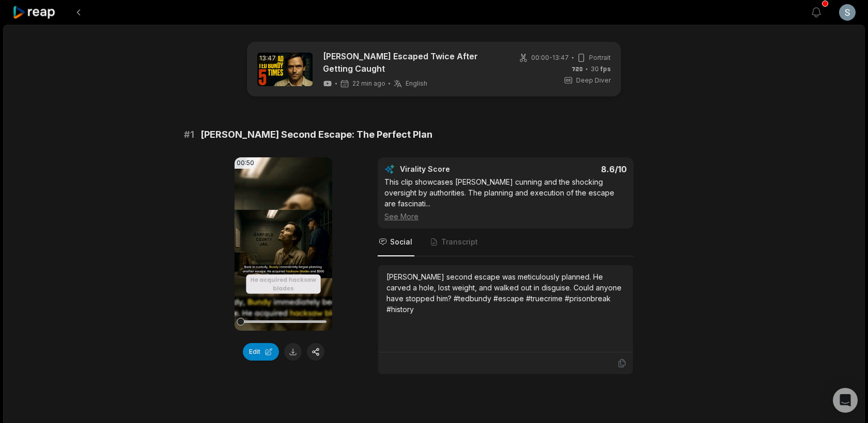  Describe the element at coordinates (417, 83) in the screenshot. I see `span: English` at that location.